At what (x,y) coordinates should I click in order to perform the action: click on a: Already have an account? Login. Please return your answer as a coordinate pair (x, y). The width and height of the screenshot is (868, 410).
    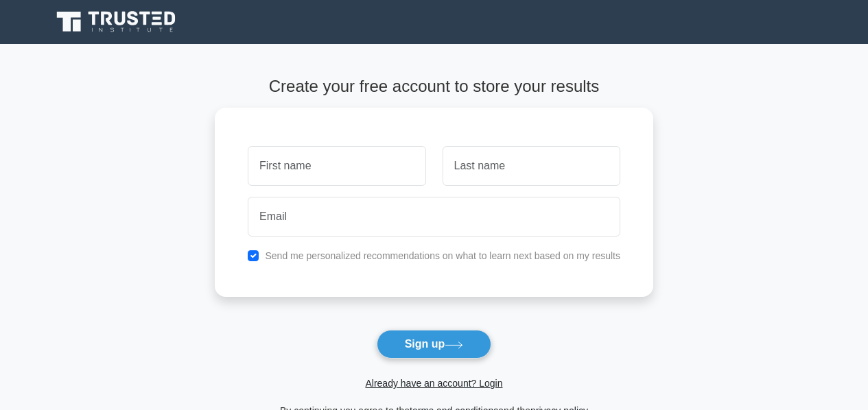
    Looking at the image, I should click on (434, 383).